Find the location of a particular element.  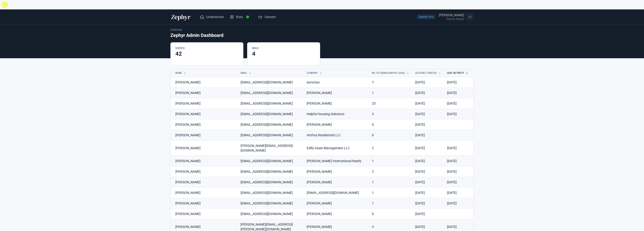

button: Company is located at coordinates (334, 73).